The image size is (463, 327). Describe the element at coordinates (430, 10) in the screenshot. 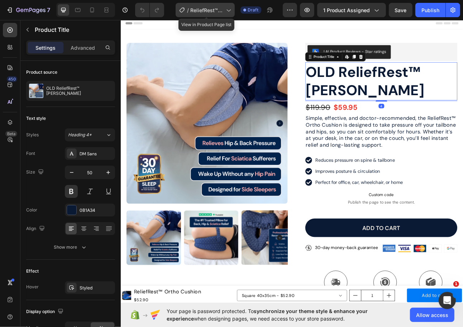

I see `div: Publish` at that location.